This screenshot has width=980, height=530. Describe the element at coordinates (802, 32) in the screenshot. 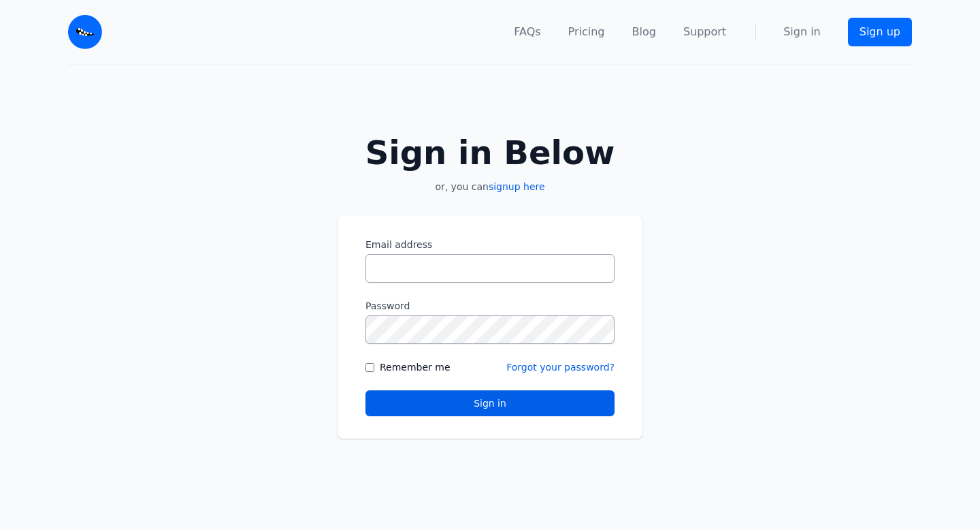

I see `a: Sign in` at that location.